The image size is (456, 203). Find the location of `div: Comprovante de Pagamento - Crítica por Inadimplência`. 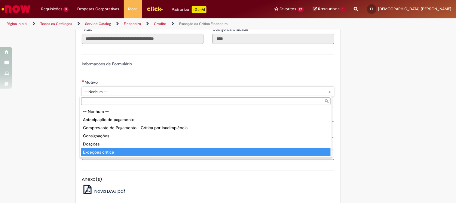

div: Comprovante de Pagamento - Crítica por Inadimplência is located at coordinates (206, 127).